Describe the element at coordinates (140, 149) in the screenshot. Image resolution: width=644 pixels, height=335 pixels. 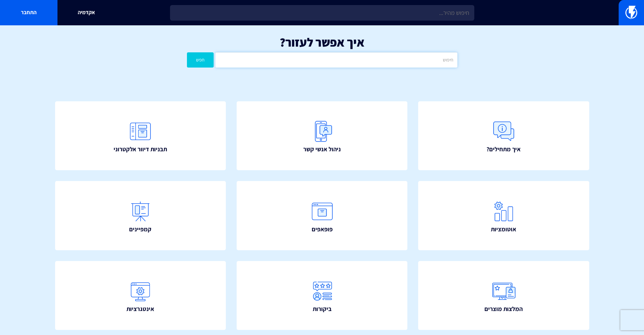
I see `span: תבניות דיוור אלקטרוני` at that location.